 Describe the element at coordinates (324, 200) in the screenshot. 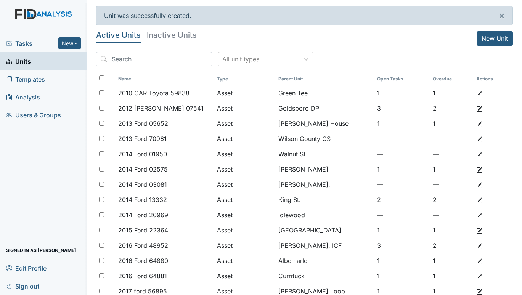

I see `td: King St.` at that location.